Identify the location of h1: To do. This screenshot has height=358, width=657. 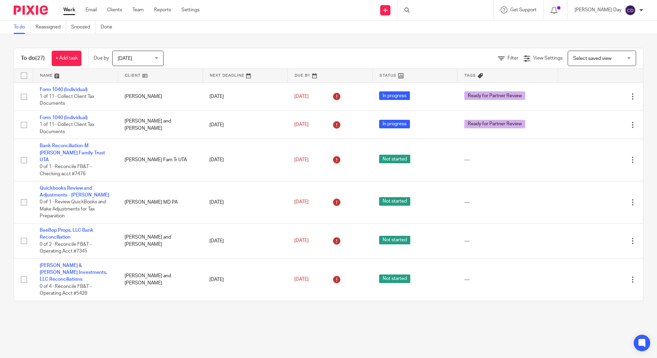
(33, 58).